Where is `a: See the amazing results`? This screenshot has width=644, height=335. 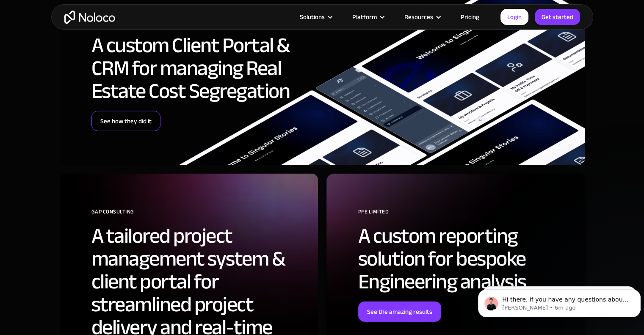 a: See the amazing results is located at coordinates (400, 312).